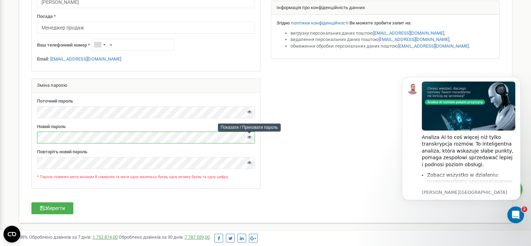 This screenshot has width=531, height=246. Describe the element at coordinates (381, 23) in the screenshot. I see `strong: Ви можете зробити запит на:` at that location.